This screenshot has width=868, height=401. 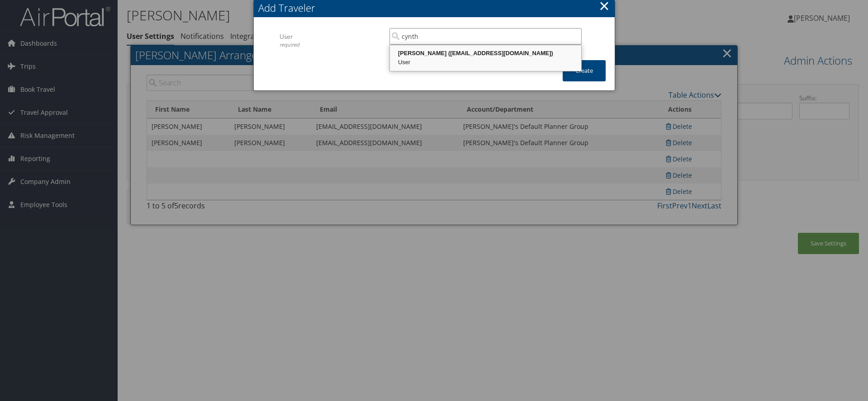 I want to click on button: Create, so click(x=584, y=71).